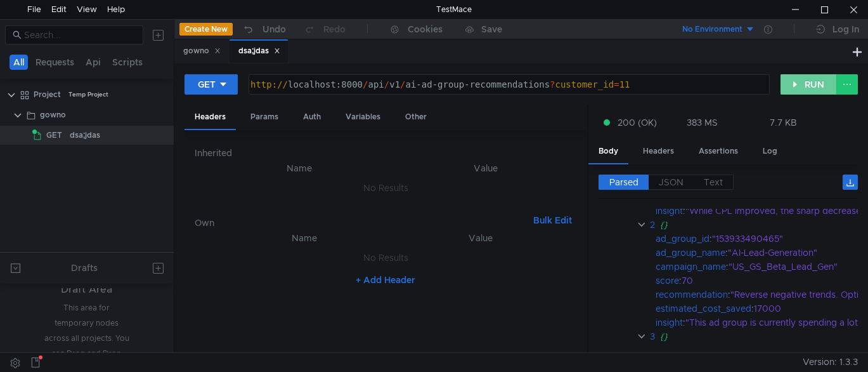  Describe the element at coordinates (385, 280) in the screenshot. I see `button: + Add Header` at that location.